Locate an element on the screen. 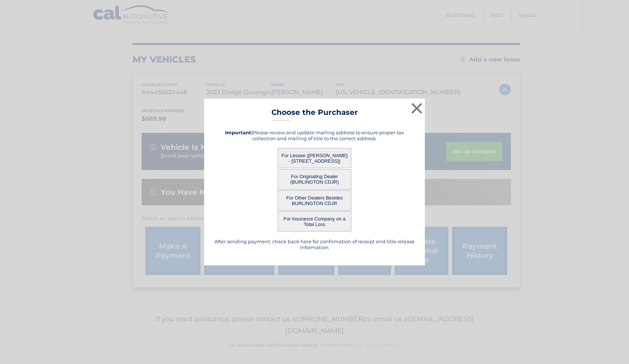 This screenshot has height=364, width=629. strong: Important: is located at coordinates (239, 132).